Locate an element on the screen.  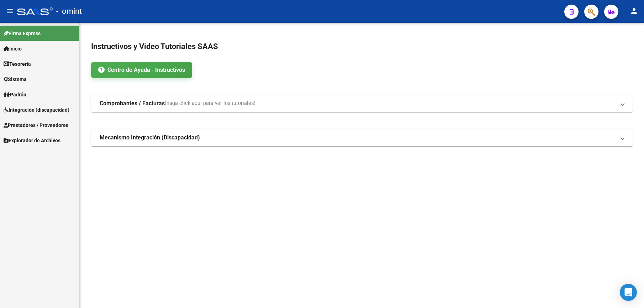
span: (haga click aquí para ver los tutoriales) is located at coordinates (210, 103).